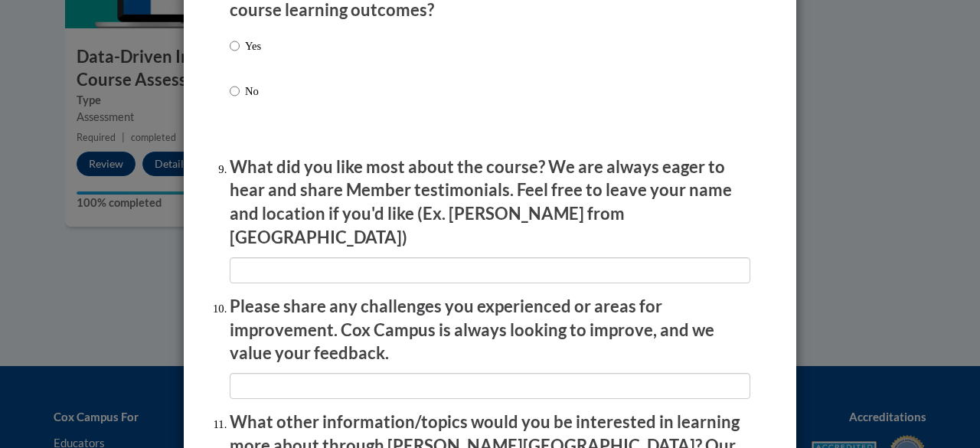 The image size is (980, 448). What do you see at coordinates (252, 91) in the screenshot?
I see `p: No` at bounding box center [252, 91].